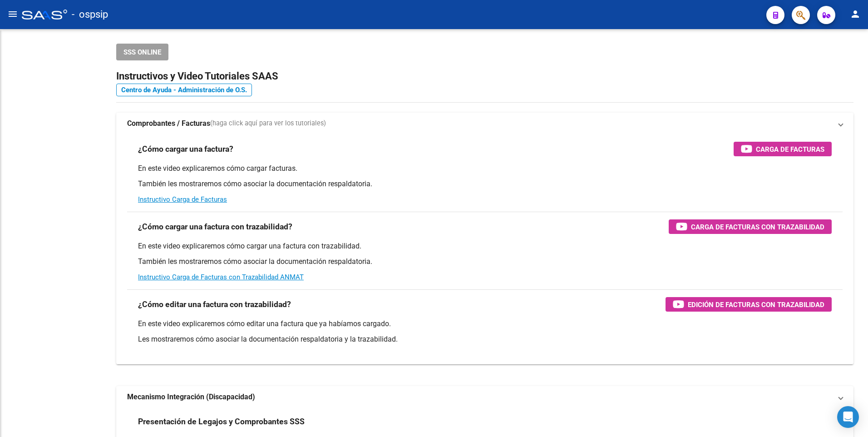  I want to click on a: Instructivo Carga de Facturas con Trazabilidad ANMAT, so click(221, 277).